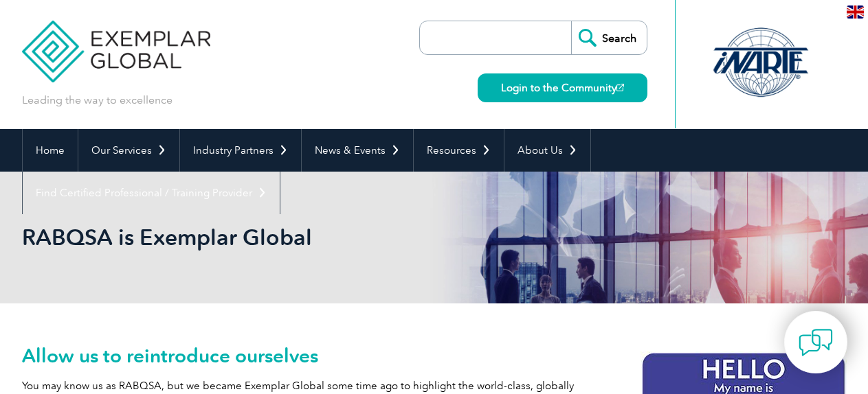 The width and height of the screenshot is (868, 394). I want to click on h2: Allow us to reintroduce ourselves, so click(435, 356).